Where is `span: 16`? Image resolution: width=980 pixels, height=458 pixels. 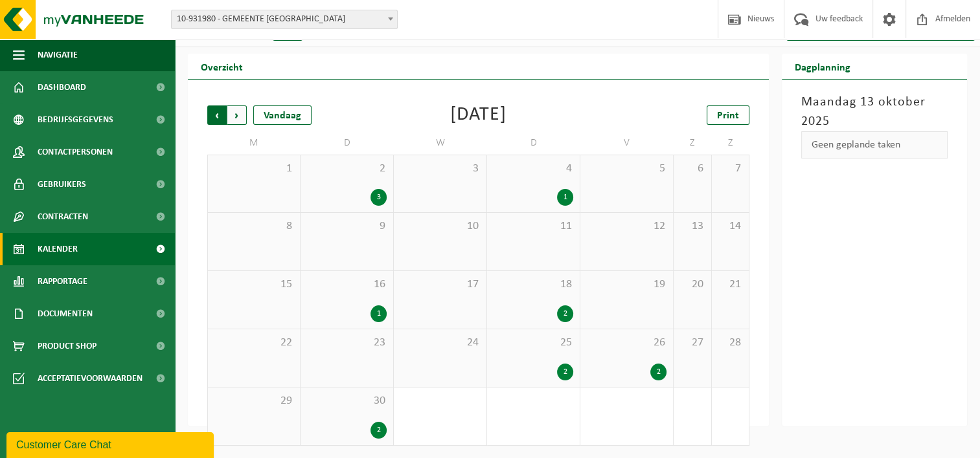
span: 16 is located at coordinates (347, 285).